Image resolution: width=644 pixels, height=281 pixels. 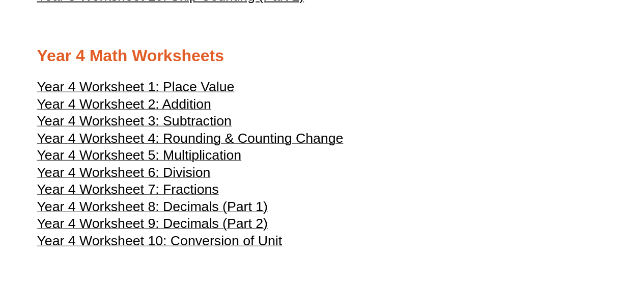 What do you see at coordinates (619, 256) in the screenshot?
I see `div: Chat Widget` at bounding box center [619, 256].